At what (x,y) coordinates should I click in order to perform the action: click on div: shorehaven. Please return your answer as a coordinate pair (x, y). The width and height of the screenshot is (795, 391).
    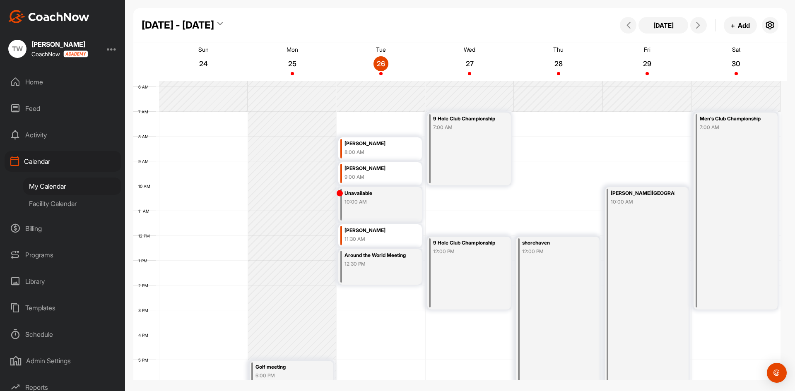
    Looking at the image, I should click on (554, 243).